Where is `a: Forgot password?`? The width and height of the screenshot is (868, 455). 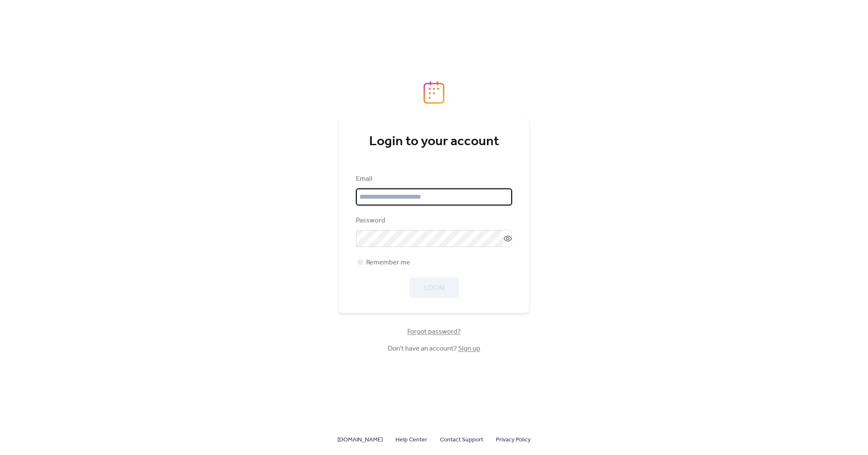 a: Forgot password? is located at coordinates (434, 331).